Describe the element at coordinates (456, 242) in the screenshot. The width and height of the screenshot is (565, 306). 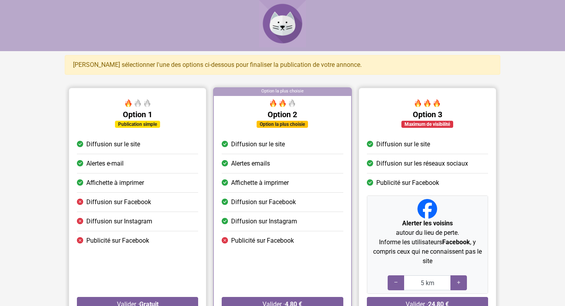
I see `strong: Facebook` at that location.